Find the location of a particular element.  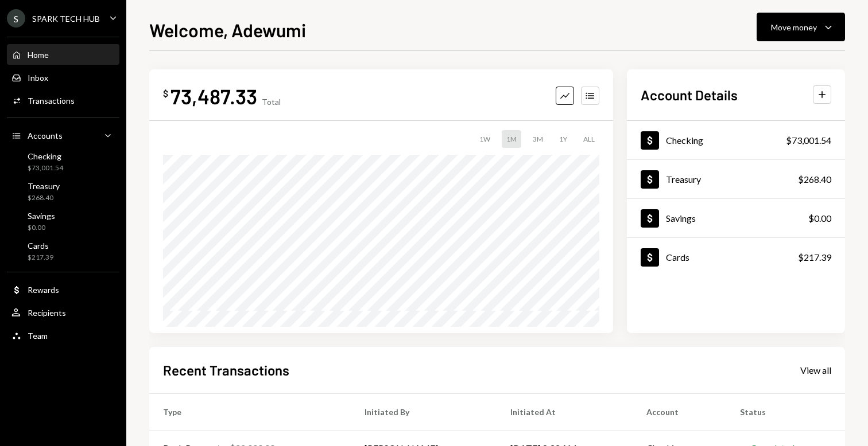

div: ALL is located at coordinates (589, 139).